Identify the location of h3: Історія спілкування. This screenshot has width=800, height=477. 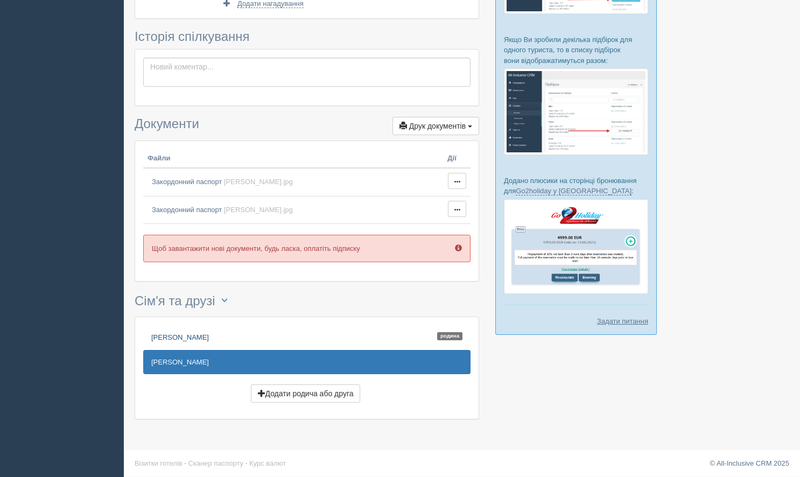
(307, 37).